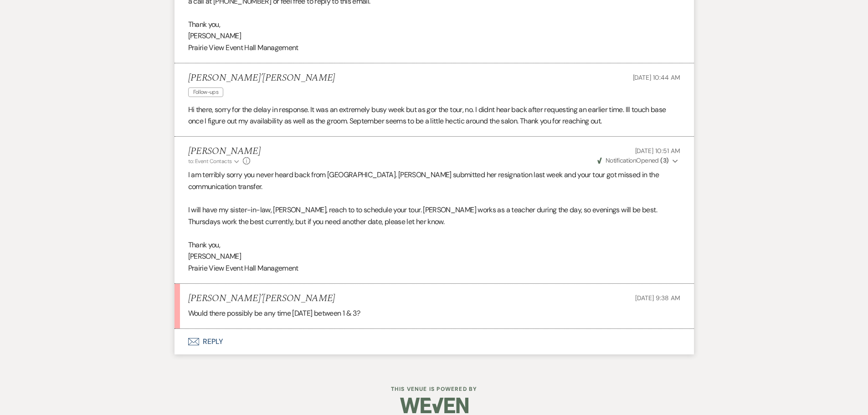  What do you see at coordinates (434, 115) in the screenshot?
I see `p: Hi there, sorry for the delay in response. It was an extremely busy week but as gor the tour, no....` at bounding box center [434, 115].